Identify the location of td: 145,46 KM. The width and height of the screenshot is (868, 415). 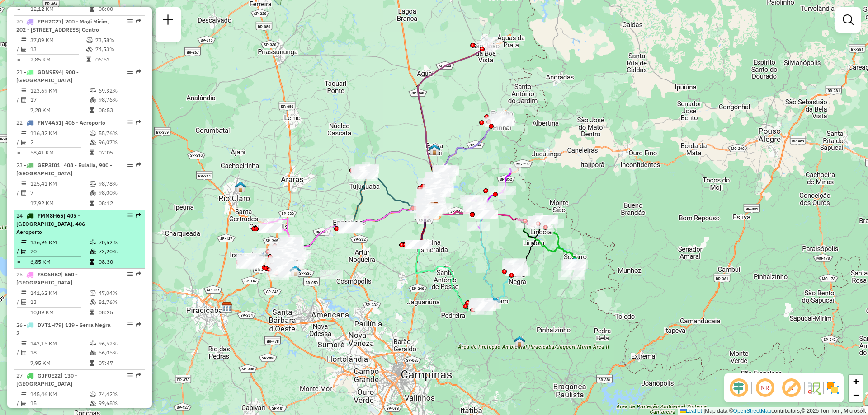
(59, 395).